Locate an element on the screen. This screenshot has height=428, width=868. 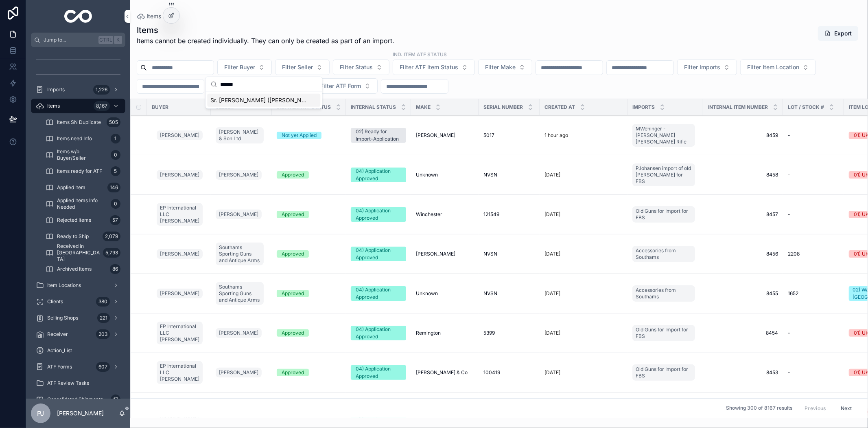
span: Receiver is located at coordinates (58, 334).